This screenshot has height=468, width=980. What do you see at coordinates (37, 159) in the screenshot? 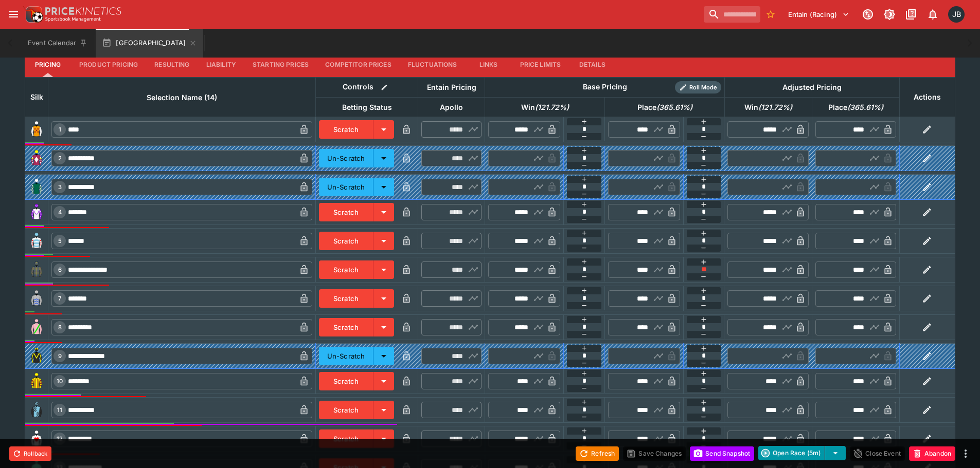
I see `img: runner 2` at bounding box center [37, 159].